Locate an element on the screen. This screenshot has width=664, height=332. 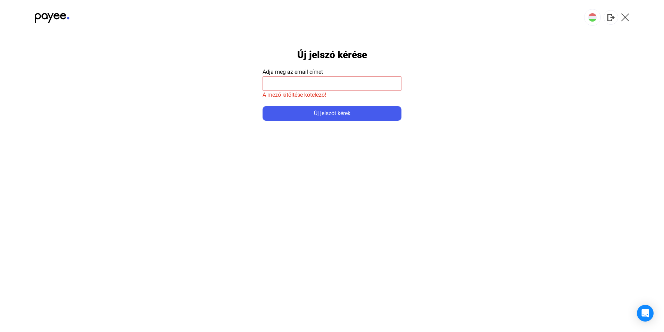
div: Open Intercom Messenger is located at coordinates (646, 313).